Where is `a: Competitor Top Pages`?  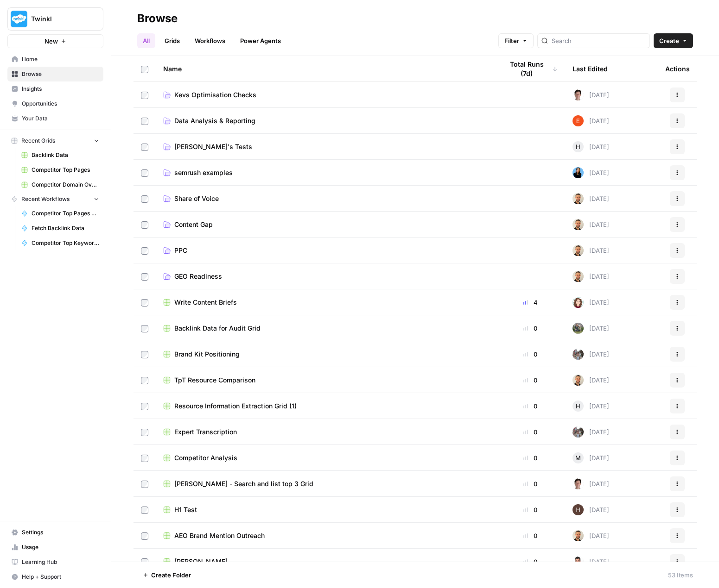
a: Competitor Top Pages is located at coordinates (60, 170).